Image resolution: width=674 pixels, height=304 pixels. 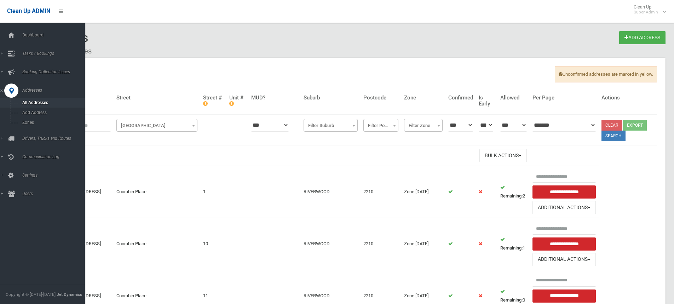 I want to click on span: Booking Collection Issues, so click(x=55, y=72).